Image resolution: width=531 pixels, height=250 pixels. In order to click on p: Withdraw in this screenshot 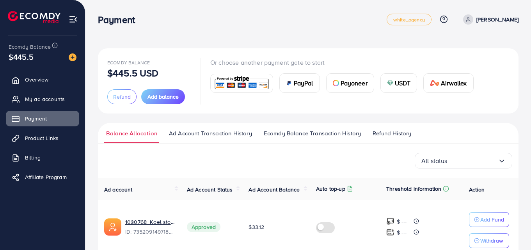, I will do `click(492, 241)`.